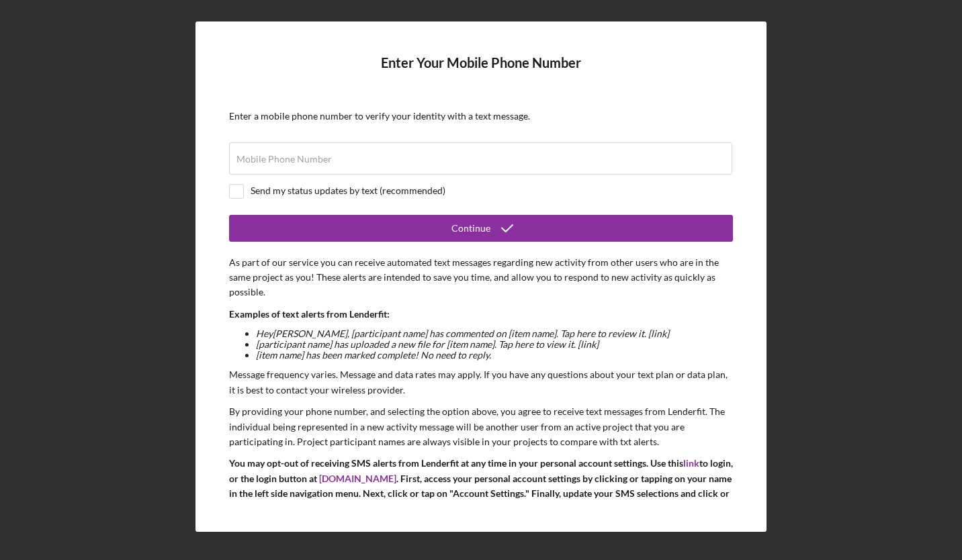  Describe the element at coordinates (481, 72) in the screenshot. I see `h4: Enter Your Mobile Phone Number` at that location.